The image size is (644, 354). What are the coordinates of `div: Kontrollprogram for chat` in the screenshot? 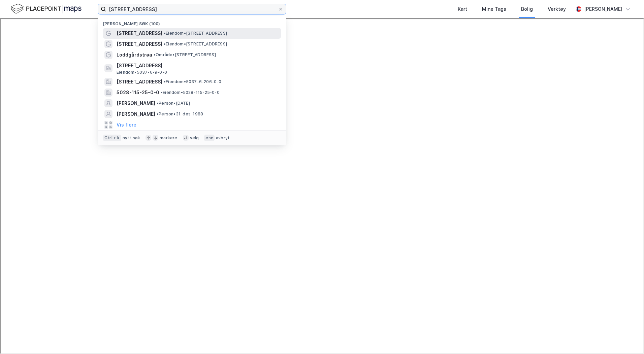 It's located at (569, 219).